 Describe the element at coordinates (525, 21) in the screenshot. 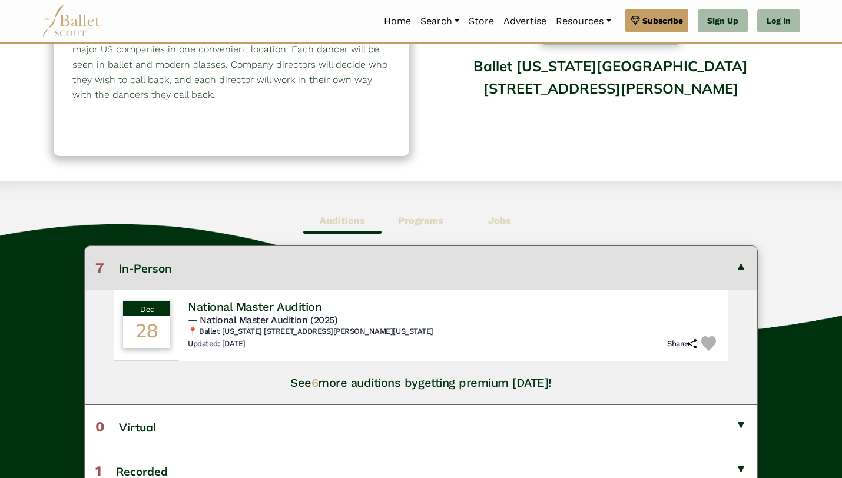

I see `a: Advertise` at that location.